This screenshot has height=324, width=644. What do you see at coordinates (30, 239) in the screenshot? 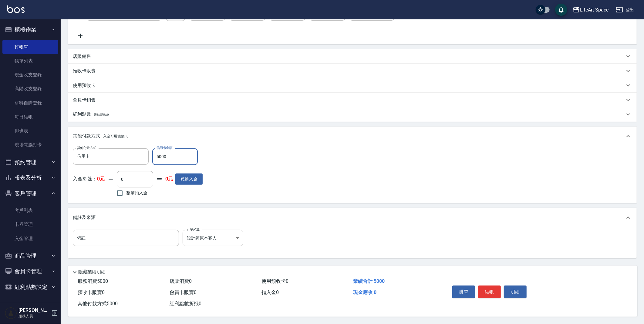
I see `a: 入金管理` at bounding box center [30, 239].